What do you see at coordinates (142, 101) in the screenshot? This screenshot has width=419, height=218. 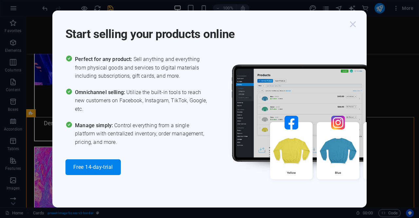 I see `span: Utilize the built-in tools to reach new customers on Facebook, Instagram, TikTok, Google, etc.` at bounding box center [142, 101].